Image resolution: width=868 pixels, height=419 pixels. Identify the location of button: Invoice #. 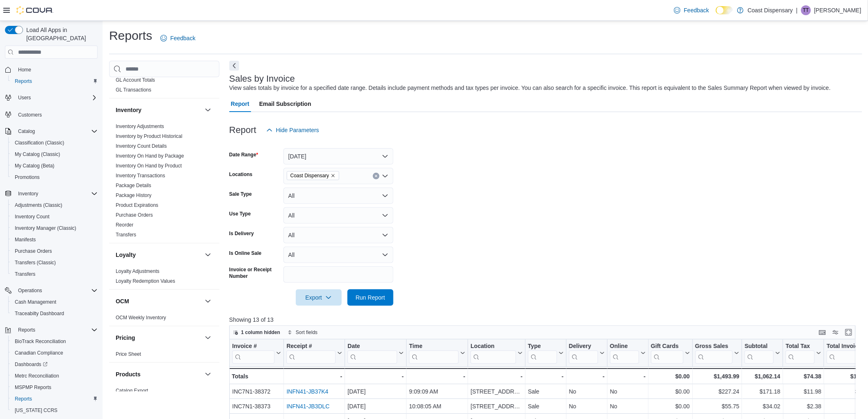
(257, 353).